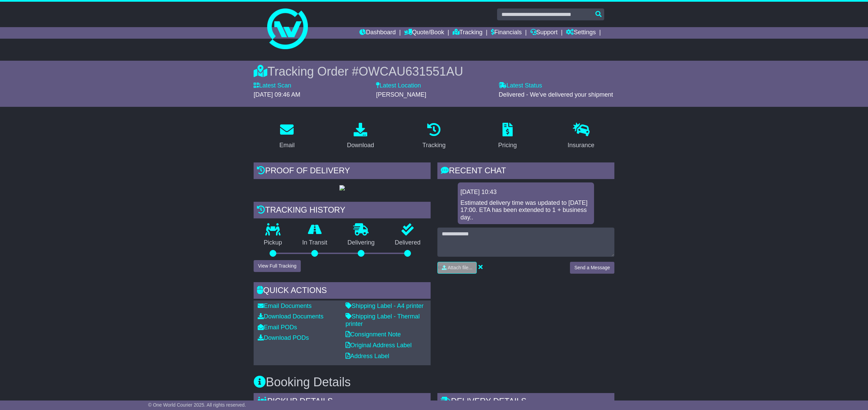 This screenshot has width=868, height=410. Describe the element at coordinates (378, 345) in the screenshot. I see `a: Original Address Label` at that location.